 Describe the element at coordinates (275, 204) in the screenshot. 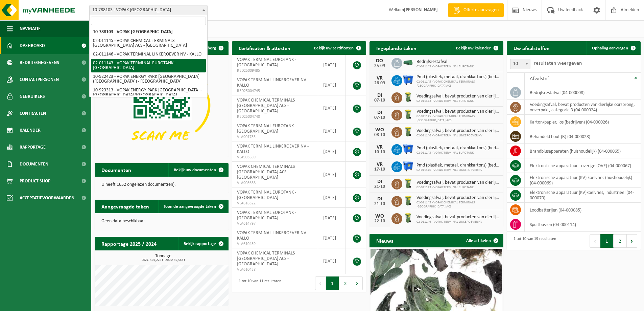

I see `span: VLA616322` at that location.